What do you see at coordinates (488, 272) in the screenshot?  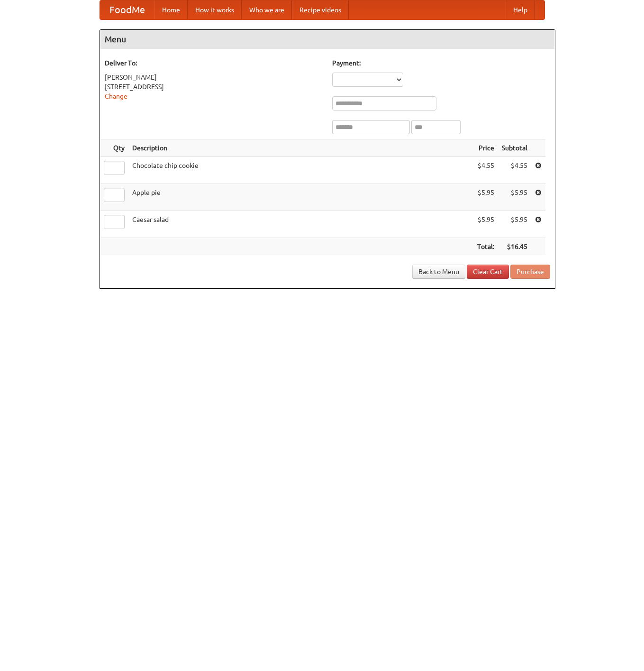 I see `a: Clear Cart` at bounding box center [488, 272].